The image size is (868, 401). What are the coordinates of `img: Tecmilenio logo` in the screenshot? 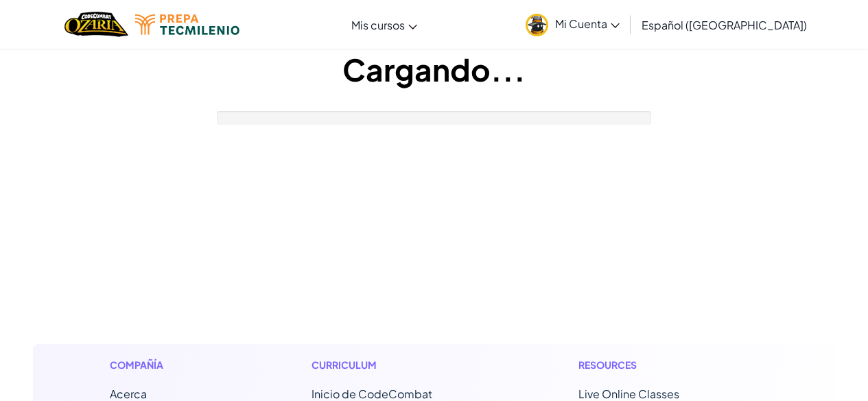 It's located at (188, 25).